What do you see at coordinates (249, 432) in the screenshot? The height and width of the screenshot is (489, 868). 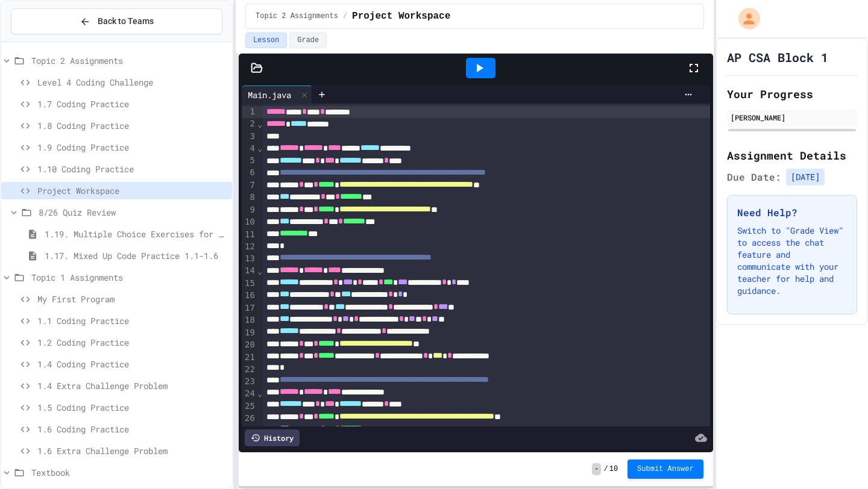 I see `div: 27` at bounding box center [249, 432].